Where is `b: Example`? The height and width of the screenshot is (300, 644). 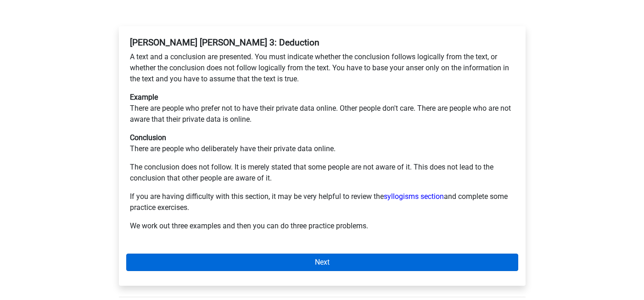 b: Example is located at coordinates (144, 97).